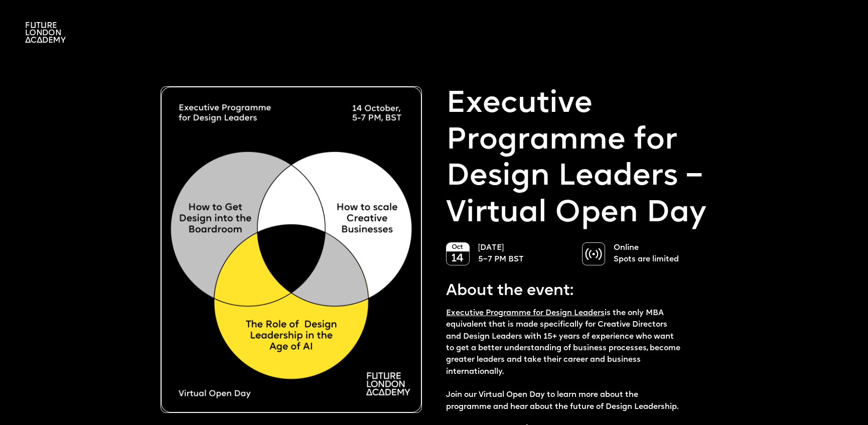 The image size is (868, 425). Describe the element at coordinates (563, 292) in the screenshot. I see `p: About the event:` at that location.